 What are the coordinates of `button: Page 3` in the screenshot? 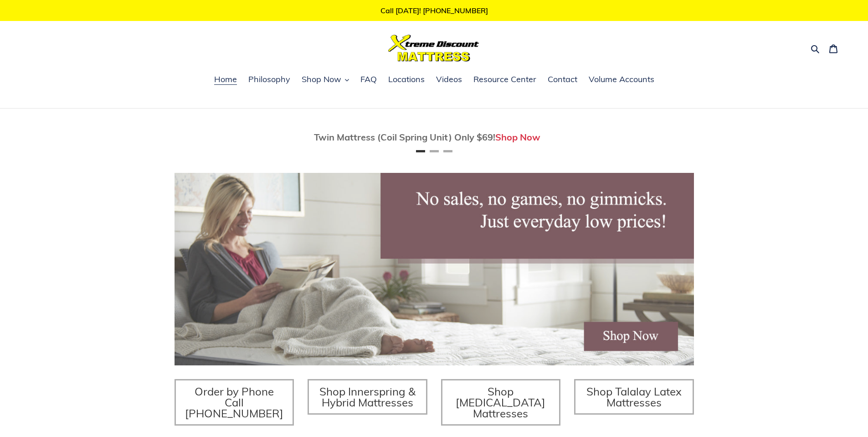 It's located at (448, 151).